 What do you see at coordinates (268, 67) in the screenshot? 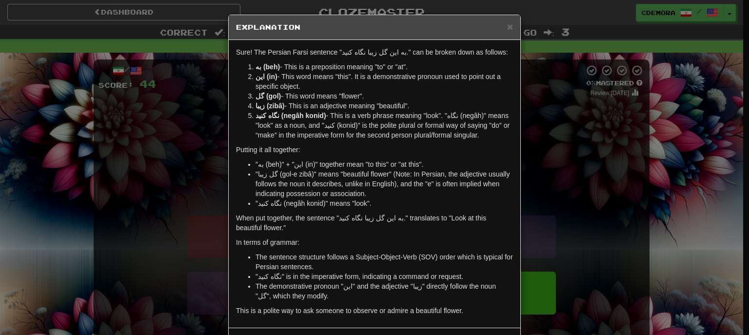
I see `strong: به (beh)` at bounding box center [268, 67].